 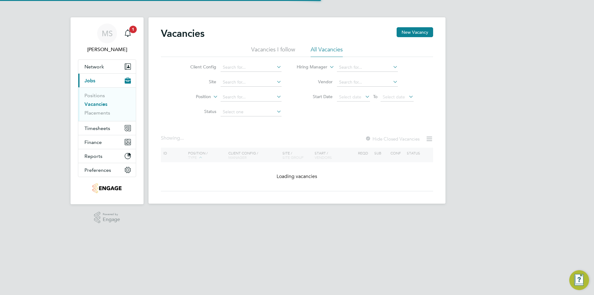 I want to click on span: Monty Symons, so click(x=107, y=49).